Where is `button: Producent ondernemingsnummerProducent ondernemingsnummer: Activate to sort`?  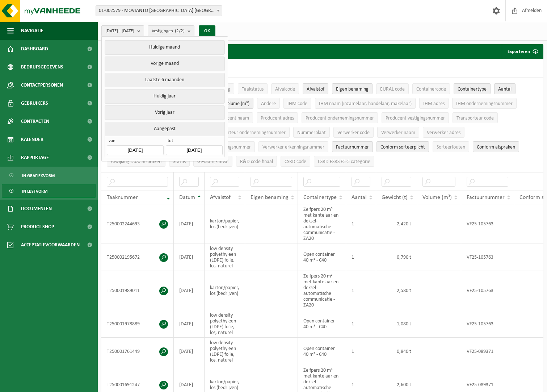 button: Producent ondernemingsnummerProducent ondernemingsnummer: Activate to sort is located at coordinates (340, 118).